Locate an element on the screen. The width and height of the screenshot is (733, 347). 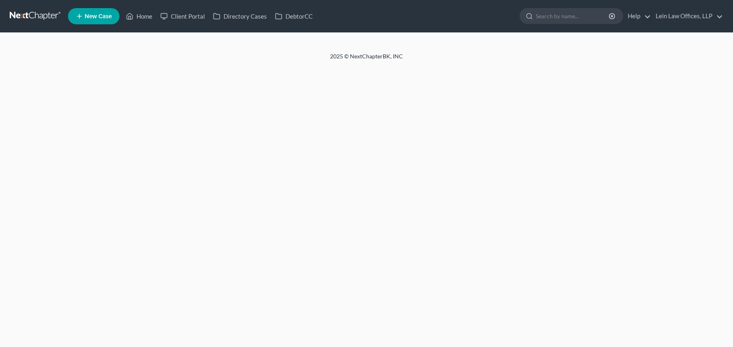
div: 2025 © NextChapterBK, INC is located at coordinates (366, 60).